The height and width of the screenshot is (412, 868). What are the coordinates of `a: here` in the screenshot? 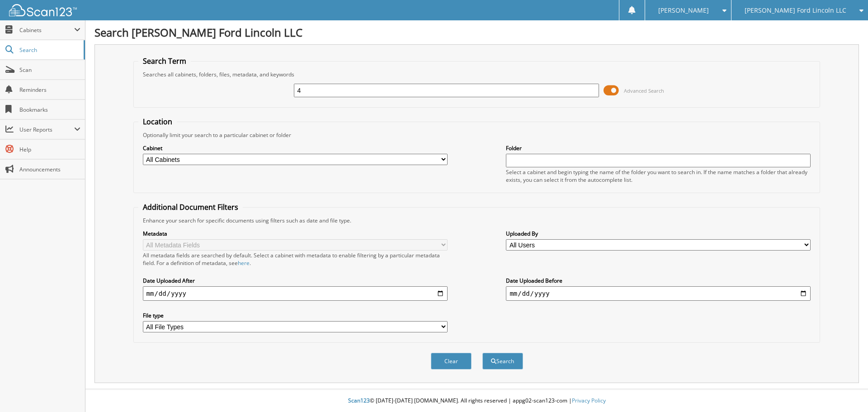 It's located at (244, 263).